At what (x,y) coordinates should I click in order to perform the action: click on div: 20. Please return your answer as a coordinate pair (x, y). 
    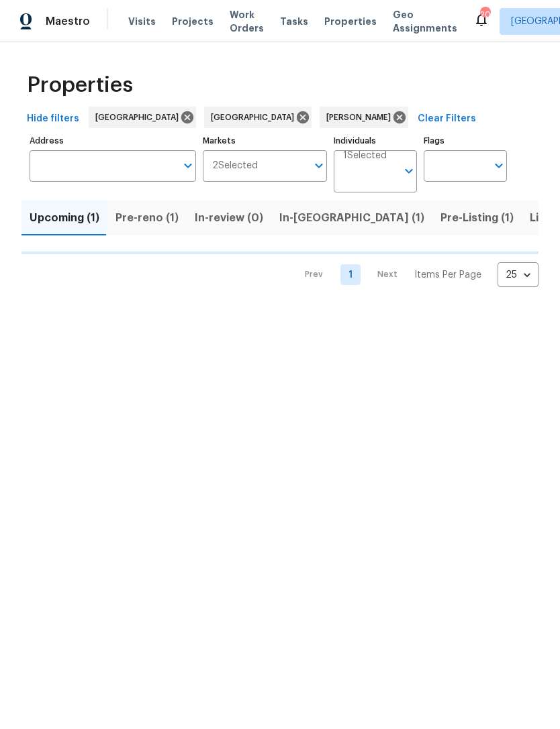
    Looking at the image, I should click on (484, 15).